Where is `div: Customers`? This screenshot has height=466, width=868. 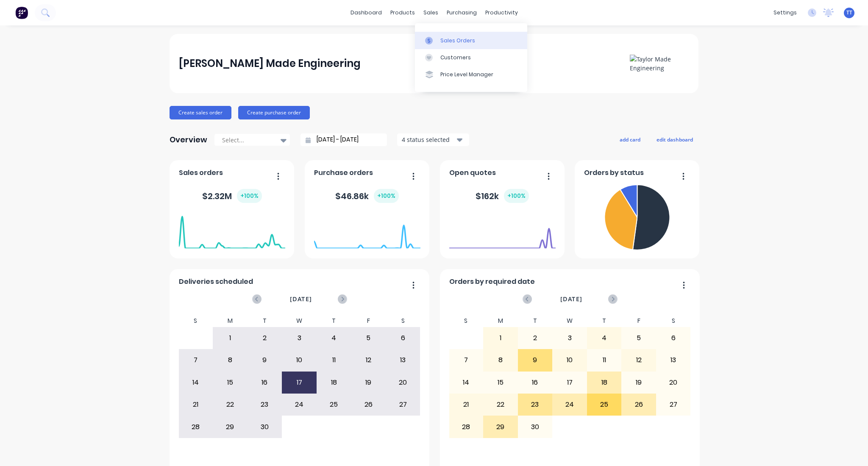 div: Customers is located at coordinates (455, 58).